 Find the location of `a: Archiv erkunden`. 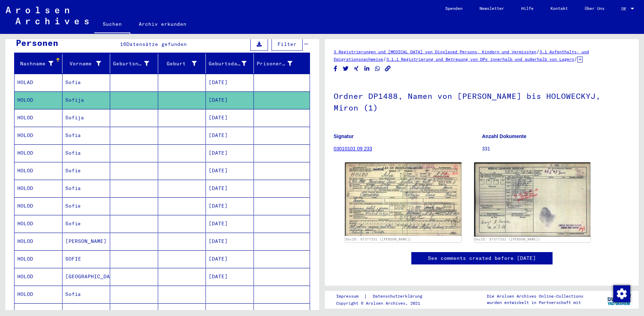

a: Archiv erkunden is located at coordinates (162, 24).